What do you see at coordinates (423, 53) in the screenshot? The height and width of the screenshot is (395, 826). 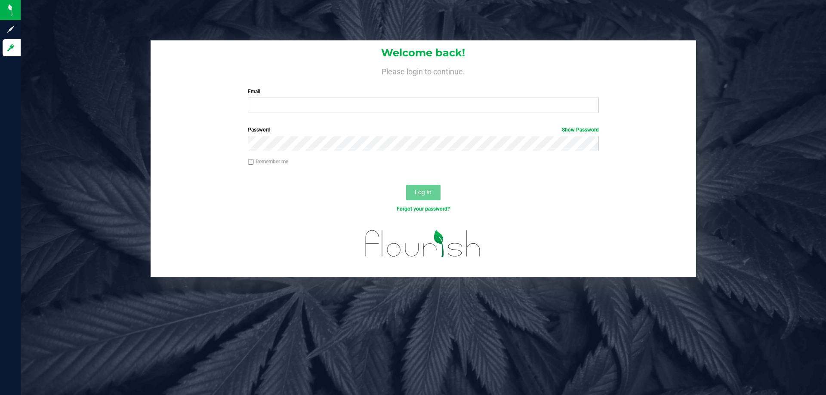 I see `h1: Welcome back!` at bounding box center [423, 53].